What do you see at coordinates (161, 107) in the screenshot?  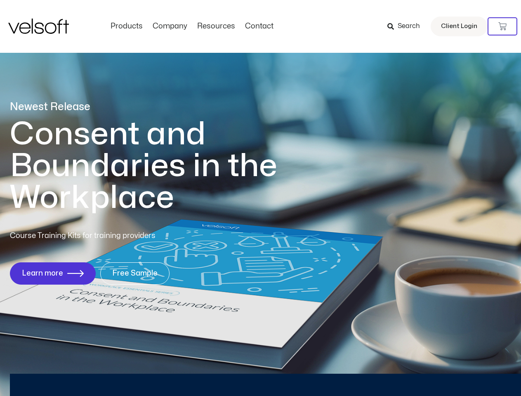 I see `p: Newest Release` at bounding box center [161, 107].